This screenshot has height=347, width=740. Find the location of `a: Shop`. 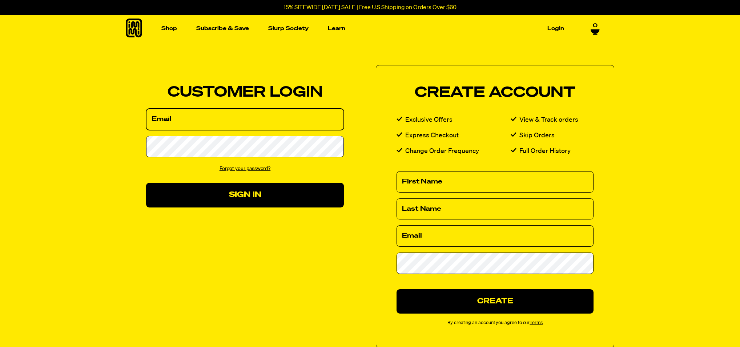

a: Shop is located at coordinates (169, 28).